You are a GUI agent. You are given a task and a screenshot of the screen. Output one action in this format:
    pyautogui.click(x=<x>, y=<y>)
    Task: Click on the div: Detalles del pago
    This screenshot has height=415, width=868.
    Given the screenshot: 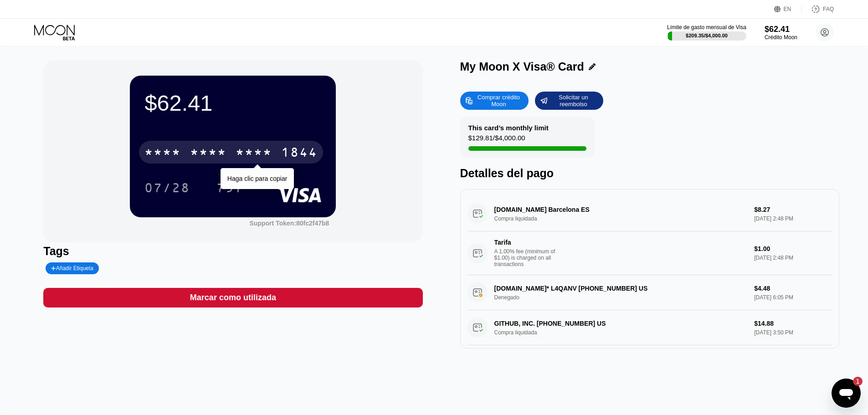 What is the action you would take?
    pyautogui.click(x=650, y=173)
    